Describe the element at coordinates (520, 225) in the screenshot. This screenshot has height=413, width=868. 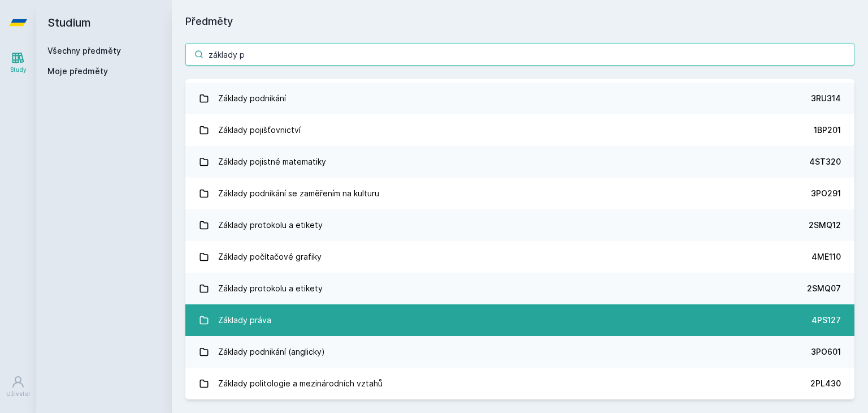
I see `a: Základy protokolu a etikety 2SMQ12` at that location.